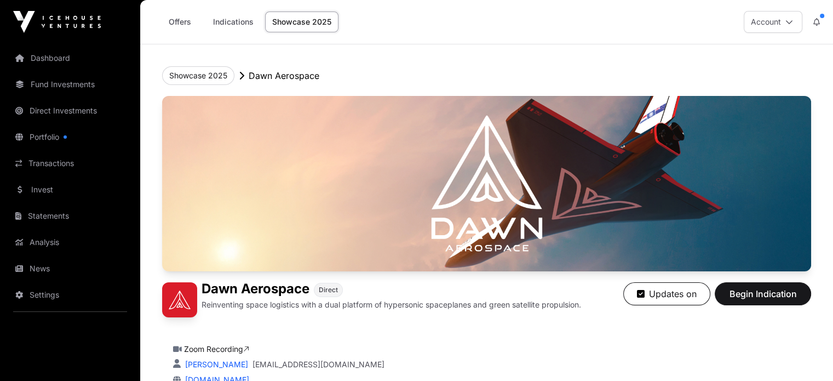 The image size is (833, 381). Describe the element at coordinates (70, 190) in the screenshot. I see `a: Invest` at that location.